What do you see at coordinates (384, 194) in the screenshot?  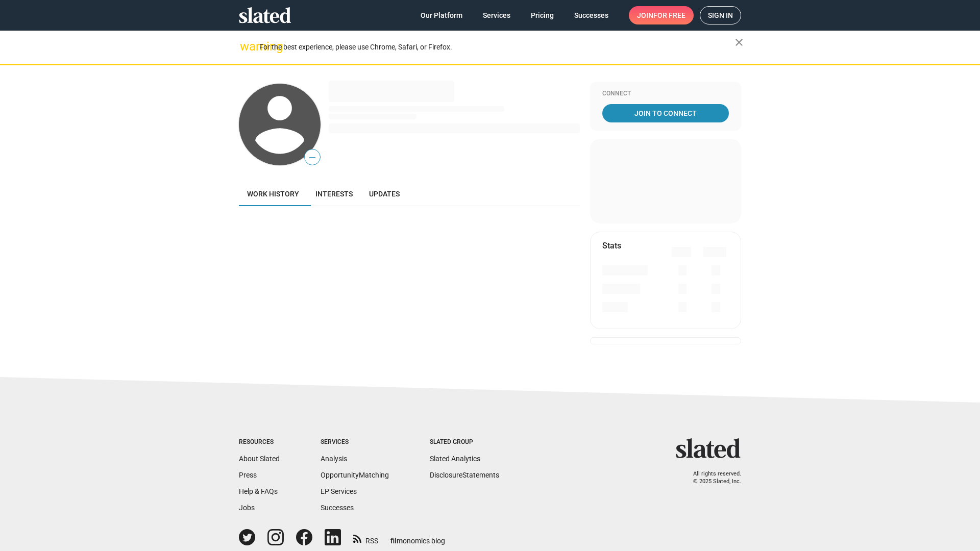 I see `span: Updates` at bounding box center [384, 194].